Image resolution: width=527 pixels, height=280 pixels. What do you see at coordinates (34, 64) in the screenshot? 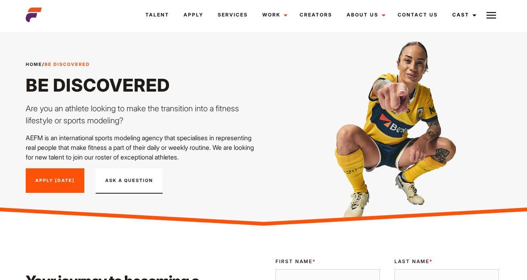
I see `a: Home` at bounding box center [34, 64].